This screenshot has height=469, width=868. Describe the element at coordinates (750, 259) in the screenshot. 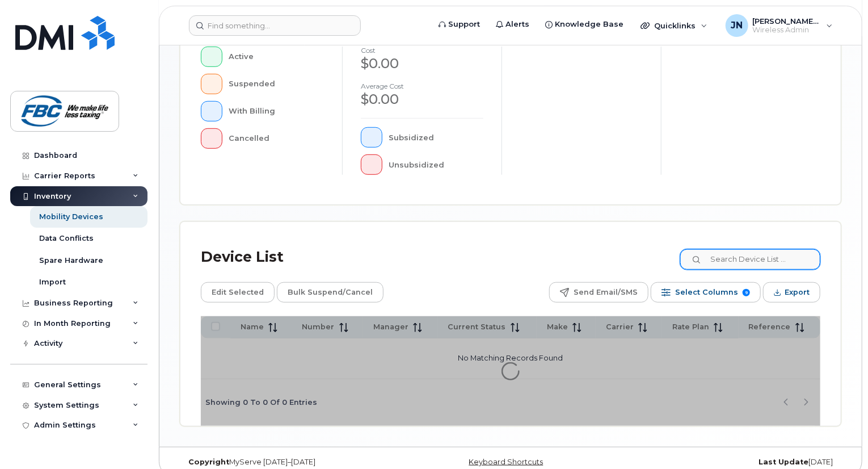

I see `input: Search Device List ...` at that location.